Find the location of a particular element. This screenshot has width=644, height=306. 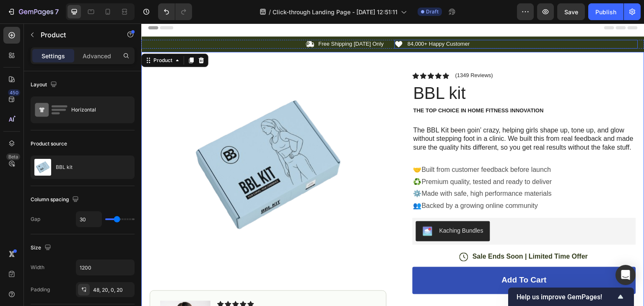

h1: BBL kit is located at coordinates (383, 70).